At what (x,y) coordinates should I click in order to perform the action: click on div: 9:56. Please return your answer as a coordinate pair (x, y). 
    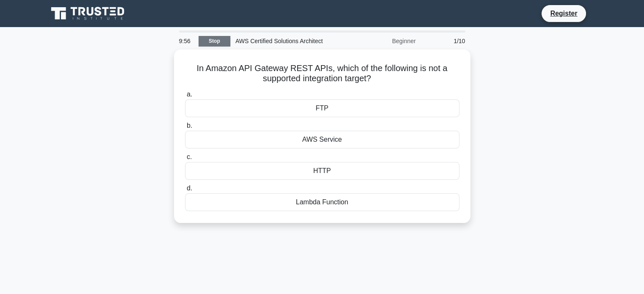
    Looking at the image, I should click on (186, 41).